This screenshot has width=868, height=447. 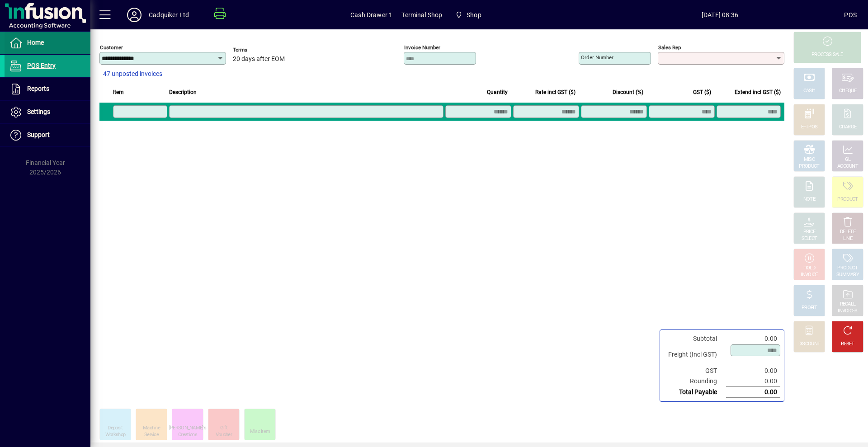 I want to click on div: PRICE, so click(x=809, y=232).